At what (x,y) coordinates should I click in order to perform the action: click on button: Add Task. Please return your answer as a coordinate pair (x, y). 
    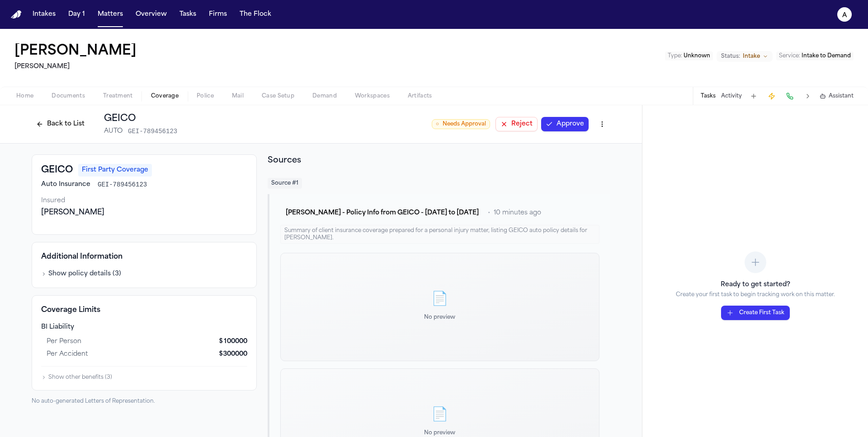
    Looking at the image, I should click on (754, 96).